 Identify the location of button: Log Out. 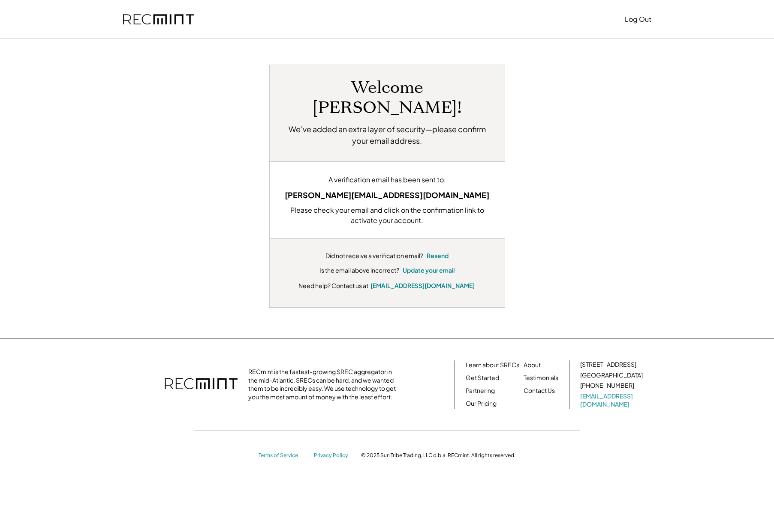
(637, 19).